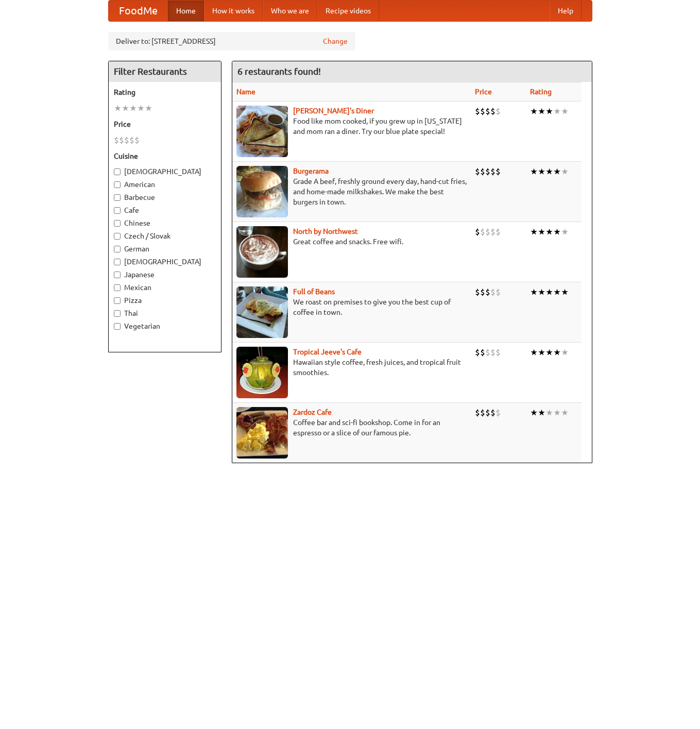 The width and height of the screenshot is (700, 729). Describe the element at coordinates (279, 71) in the screenshot. I see `ng-pluralize: 6 restaurants found!` at that location.